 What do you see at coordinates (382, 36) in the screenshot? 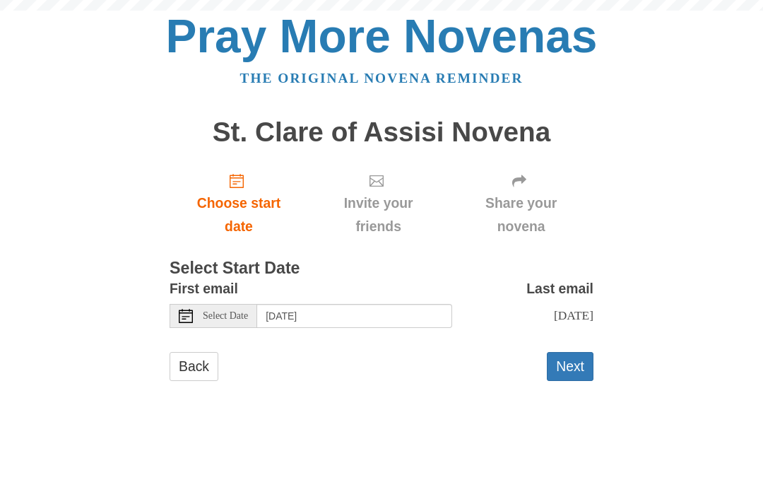
I see `a: Pray More Novenas` at bounding box center [382, 36].